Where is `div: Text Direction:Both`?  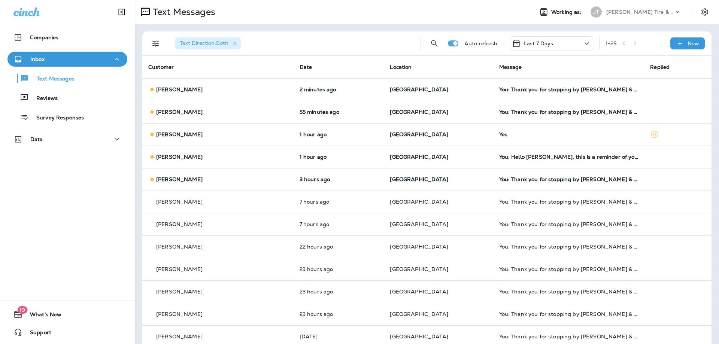
div: Text Direction:Both is located at coordinates (208, 43).